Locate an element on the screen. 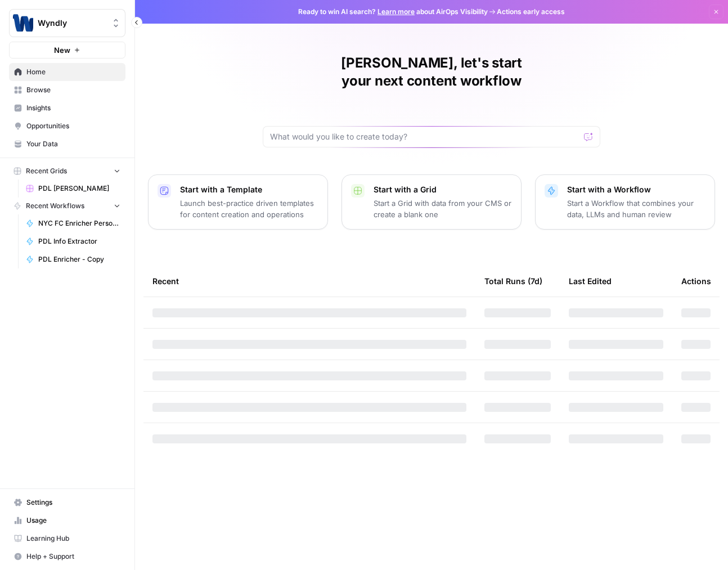  span: Recent Grids is located at coordinates (47, 171).